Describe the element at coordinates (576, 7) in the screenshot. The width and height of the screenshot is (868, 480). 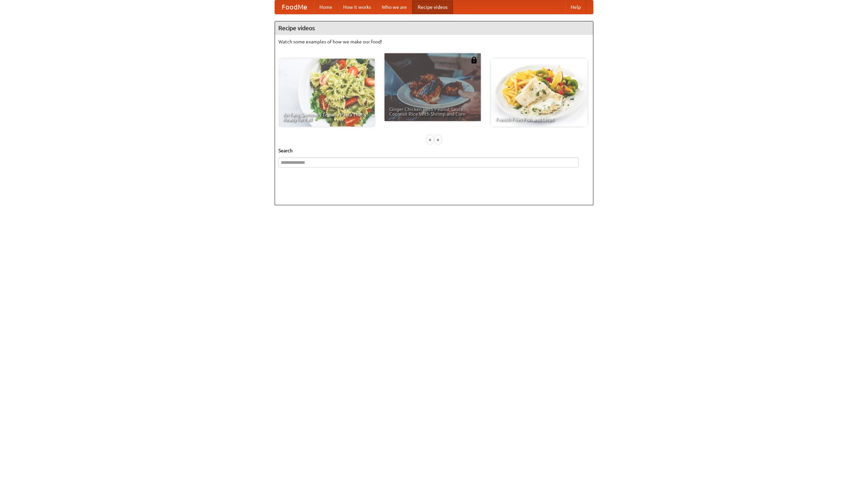
I see `a: Help` at that location.